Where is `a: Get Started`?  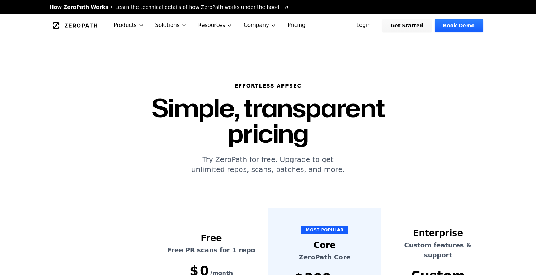
a: Get Started is located at coordinates (407, 26).